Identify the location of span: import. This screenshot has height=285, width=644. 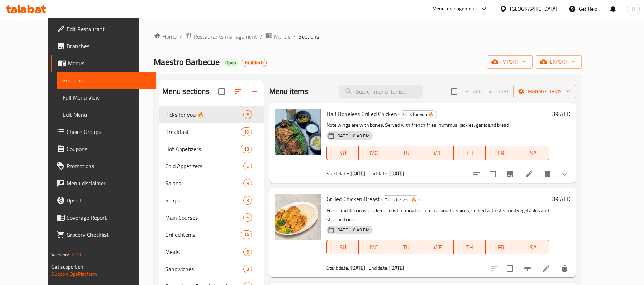
(510, 62).